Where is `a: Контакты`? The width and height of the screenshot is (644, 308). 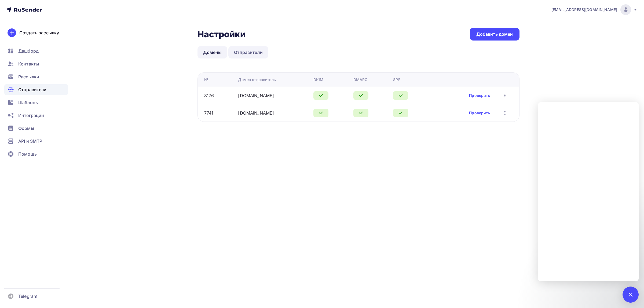 a: Контакты is located at coordinates (36, 64).